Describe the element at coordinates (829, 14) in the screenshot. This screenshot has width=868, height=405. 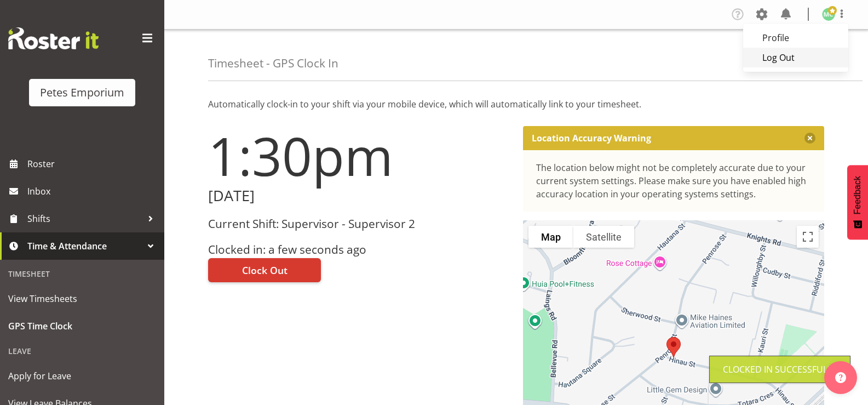
I see `img: melissa-cowen2635.jpg` at that location.